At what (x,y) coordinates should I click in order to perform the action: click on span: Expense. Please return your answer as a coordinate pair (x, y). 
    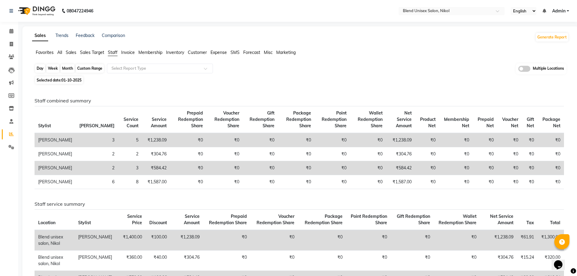
    Looking at the image, I should click on (219, 52).